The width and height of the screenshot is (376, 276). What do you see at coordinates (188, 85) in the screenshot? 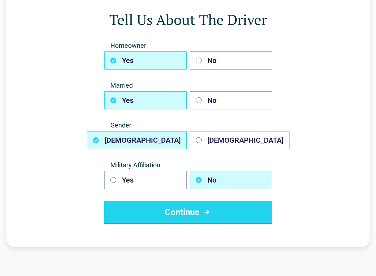
I see `span: Married` at bounding box center [188, 85].